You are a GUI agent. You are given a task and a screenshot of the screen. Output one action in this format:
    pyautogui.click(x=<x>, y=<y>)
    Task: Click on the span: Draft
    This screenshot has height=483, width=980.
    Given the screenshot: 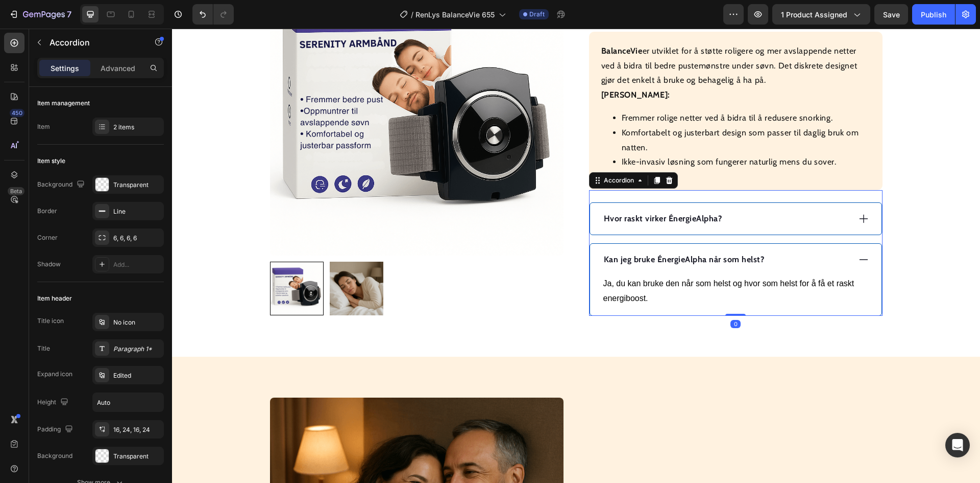 What is the action you would take?
    pyautogui.click(x=537, y=15)
    